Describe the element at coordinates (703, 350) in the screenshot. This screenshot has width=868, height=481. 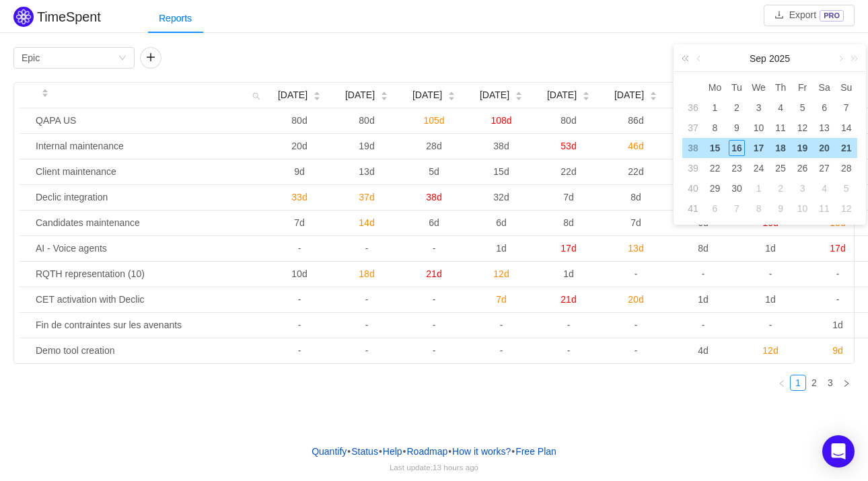
I see `span: 4d` at that location.